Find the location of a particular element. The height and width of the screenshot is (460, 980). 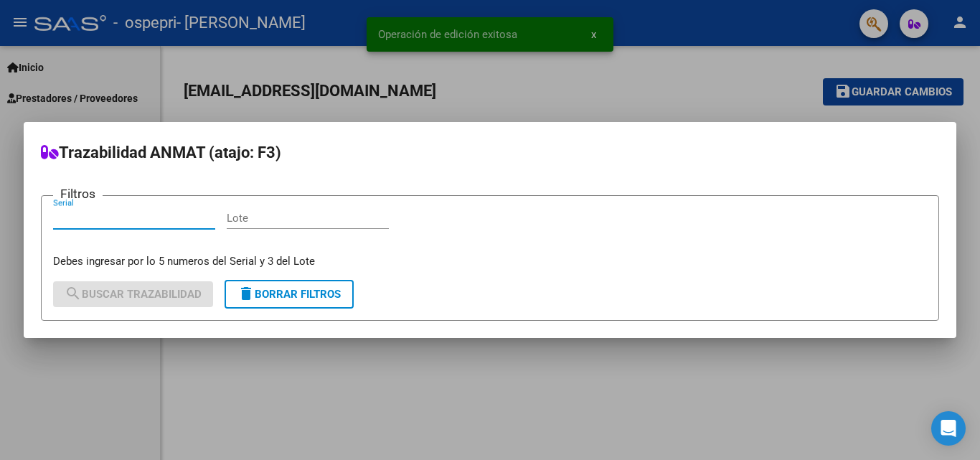

mat-icon: search is located at coordinates (73, 294).